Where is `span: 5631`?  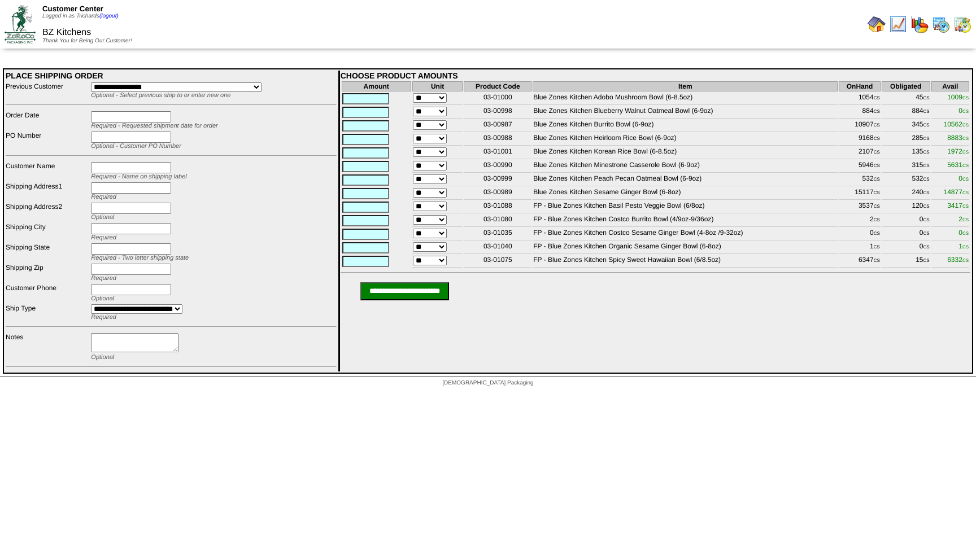 span: 5631 is located at coordinates (958, 165).